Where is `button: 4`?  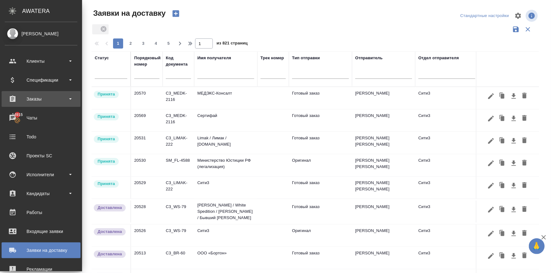
button: 4 is located at coordinates (156, 44).